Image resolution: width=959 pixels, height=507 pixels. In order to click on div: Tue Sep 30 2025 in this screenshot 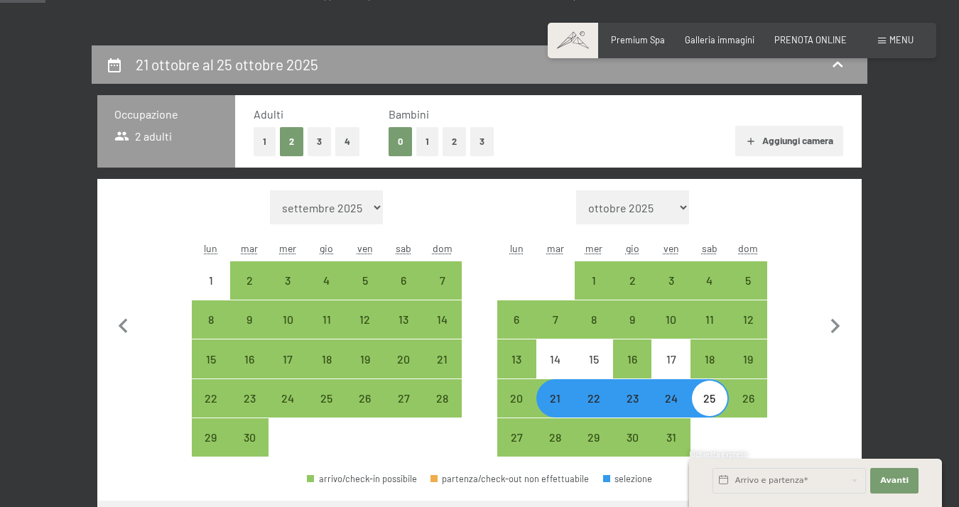, I will do `click(249, 438)`.